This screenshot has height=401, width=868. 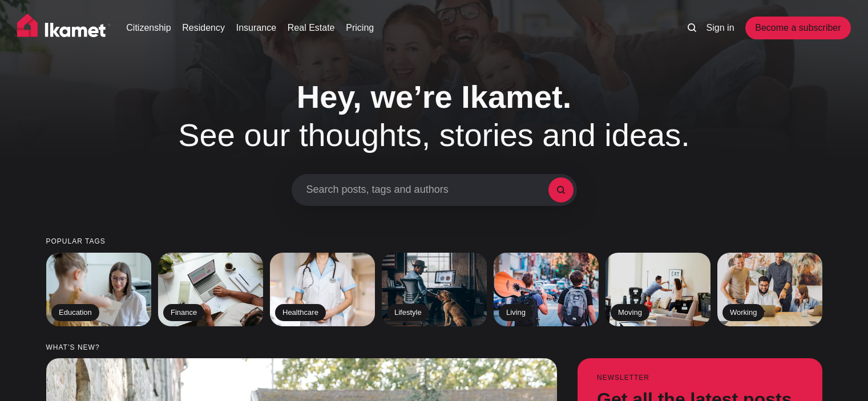 What do you see at coordinates (76, 313) in the screenshot?
I see `h2: Education` at bounding box center [76, 313].